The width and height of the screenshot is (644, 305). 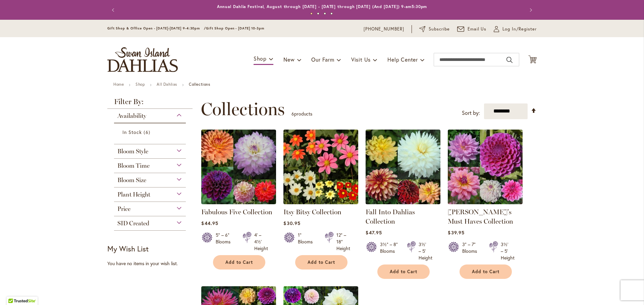 What do you see at coordinates (242, 109) in the screenshot?
I see `span: Collections` at bounding box center [242, 109].